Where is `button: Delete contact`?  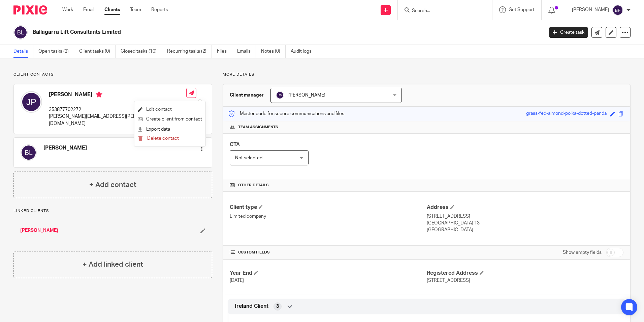 button: Delete contact is located at coordinates (158, 138).